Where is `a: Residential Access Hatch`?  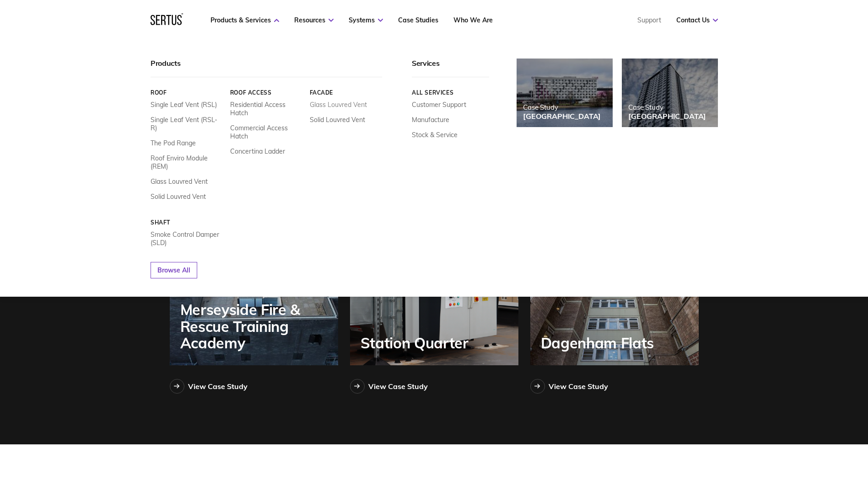 a: Residential Access Hatch is located at coordinates (265, 109).